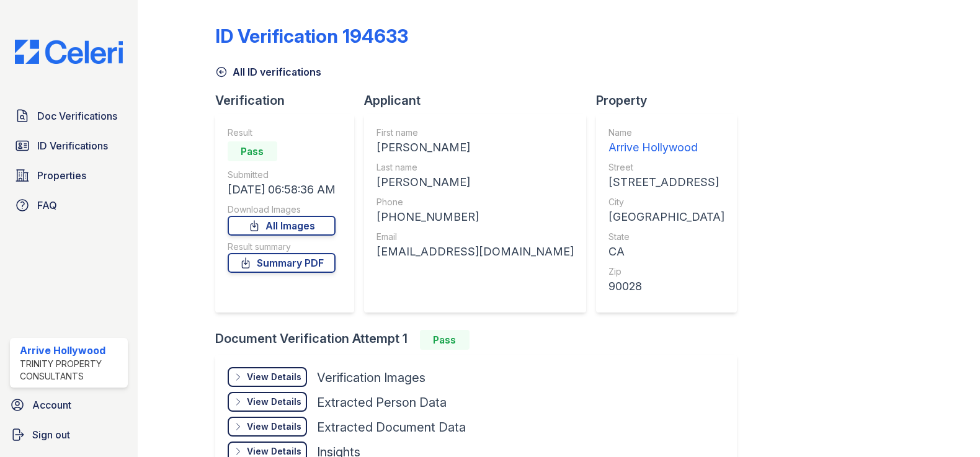 Image resolution: width=980 pixels, height=457 pixels. I want to click on div: Name, so click(666, 133).